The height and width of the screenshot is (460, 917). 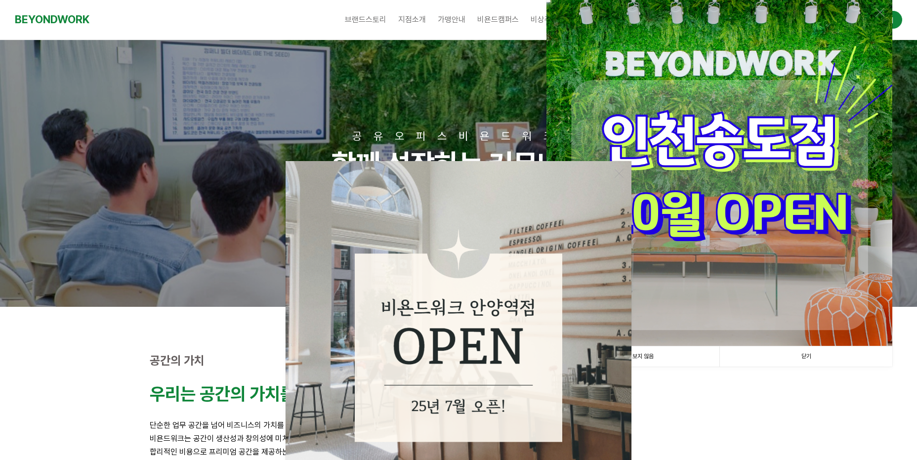 I want to click on p: 단순한 업무 공간을 넘어 비즈니스의 가치를 높이는 영감의 공간을 만듭니다., so click(x=458, y=425).